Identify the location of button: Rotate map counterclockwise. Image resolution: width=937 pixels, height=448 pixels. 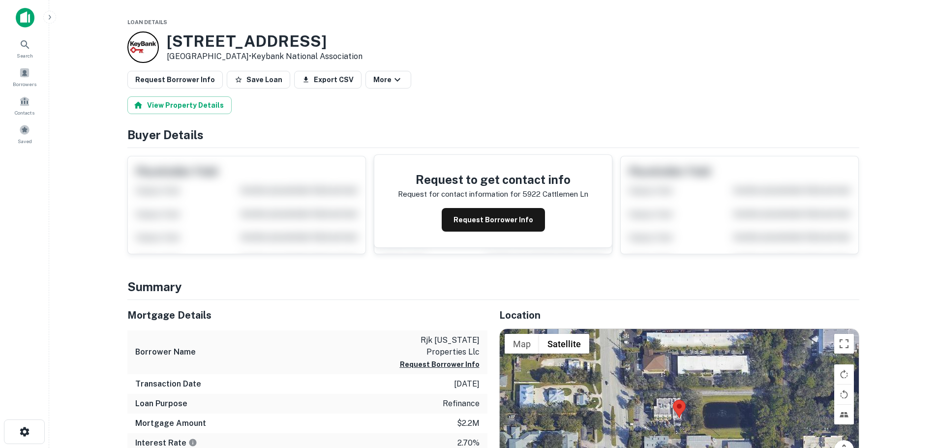
(844, 394).